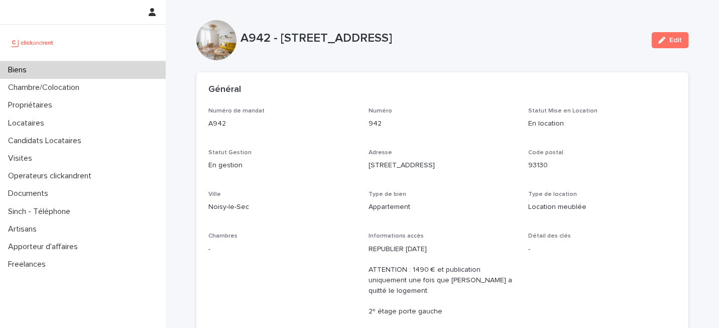 The image size is (719, 328). What do you see at coordinates (225, 90) in the screenshot?
I see `h2: Général` at bounding box center [225, 90].